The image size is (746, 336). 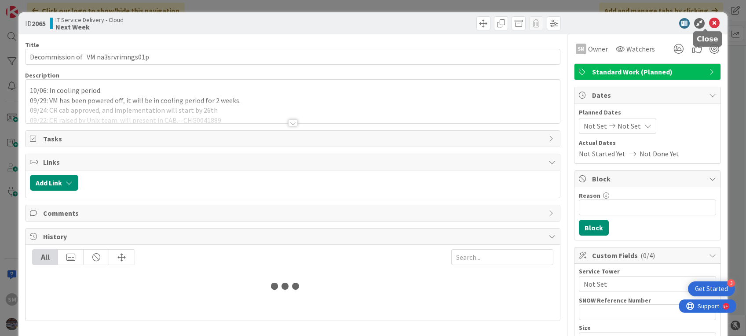 What do you see at coordinates (648, 255) in the screenshot?
I see `span: ( 0/4 )` at bounding box center [648, 255].